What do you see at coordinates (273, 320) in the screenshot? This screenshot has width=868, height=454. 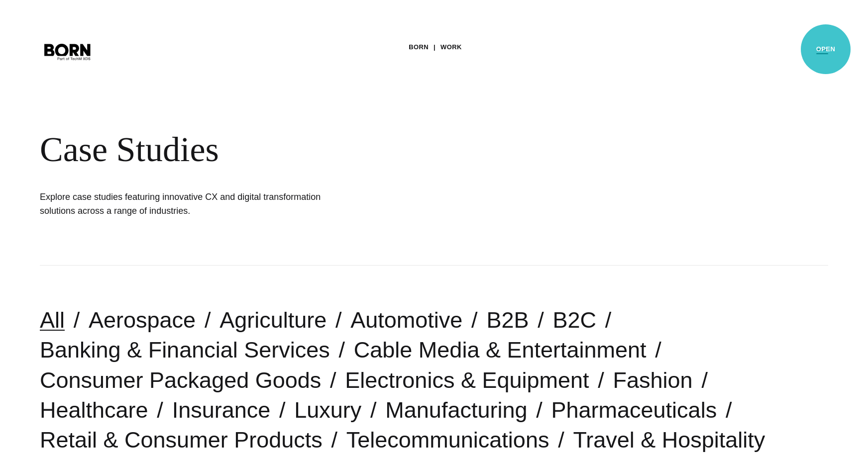 I see `a: Agriculture` at bounding box center [273, 320].